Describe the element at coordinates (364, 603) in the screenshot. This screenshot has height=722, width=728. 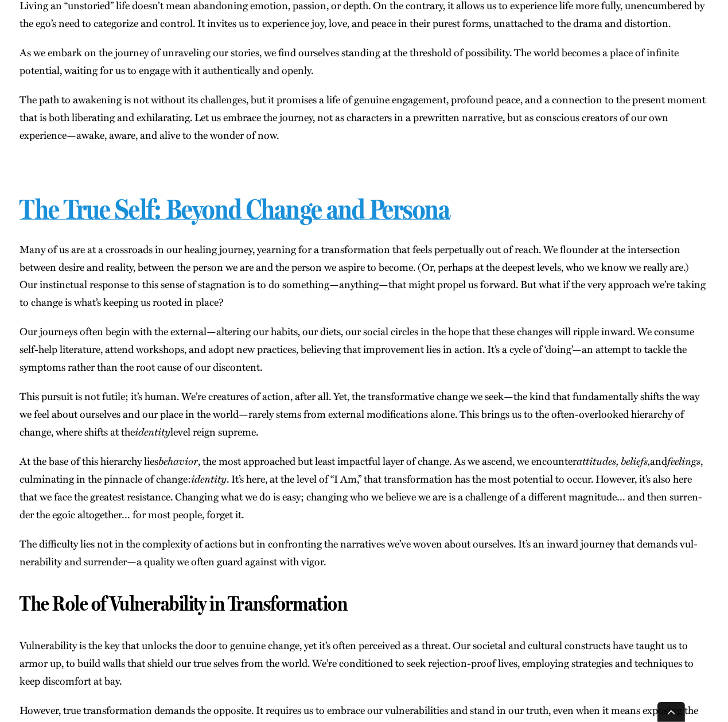
I see `h3: The Role of Vulnerability in Transformation` at that location.